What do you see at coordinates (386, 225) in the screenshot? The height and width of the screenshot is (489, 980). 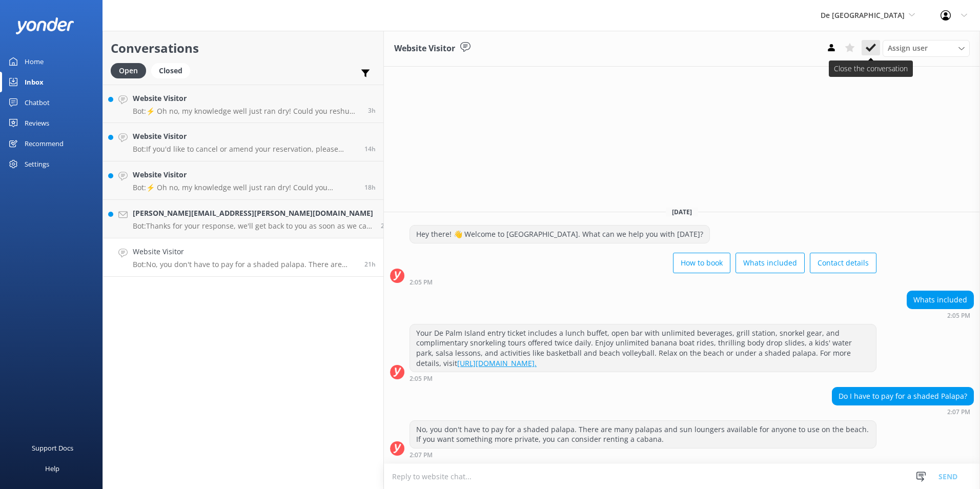 I see `span: Sep 12 2025 02:13pm (UTC -04:00) America/Caracas` at bounding box center [386, 225].